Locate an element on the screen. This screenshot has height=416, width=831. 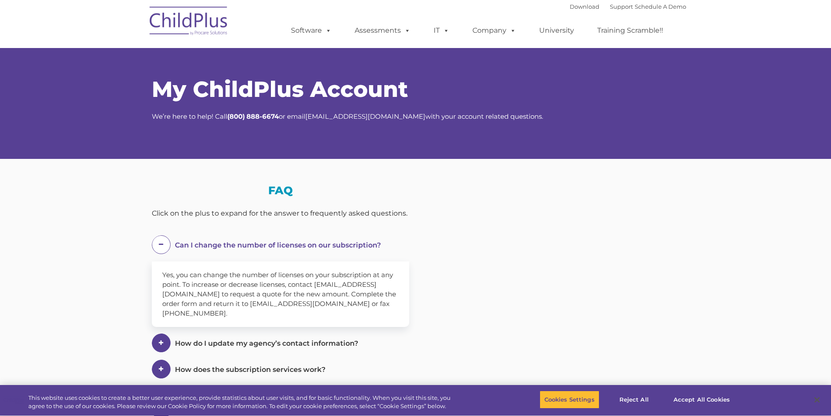
div: Click on the plus to expand for the answer to frequently asked questions. is located at coordinates (280, 213).